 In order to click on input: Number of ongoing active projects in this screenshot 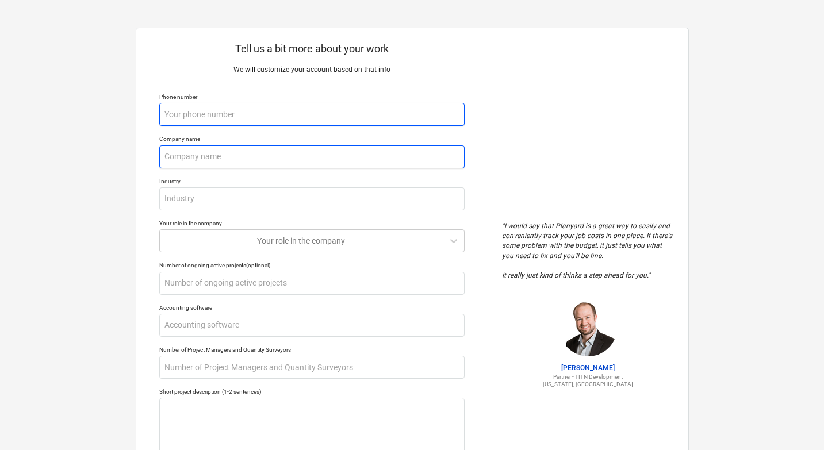, I will do `click(312, 284)`.